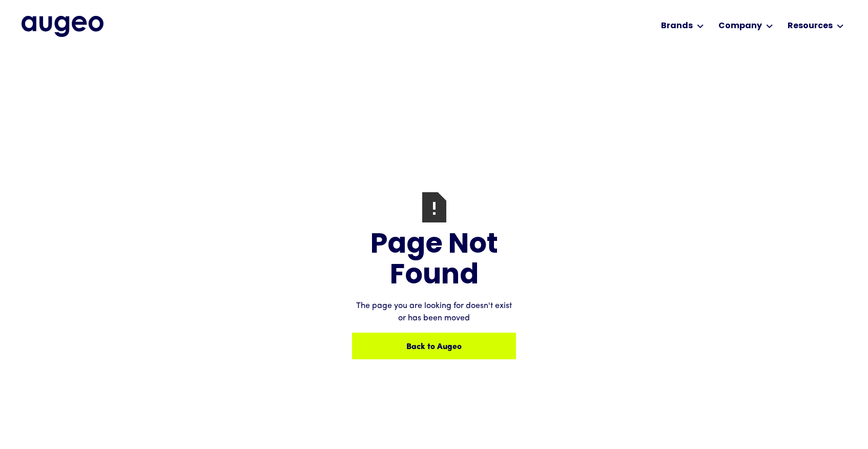 The height and width of the screenshot is (449, 868). Describe the element at coordinates (434, 261) in the screenshot. I see `h3: Page Not Found` at that location.